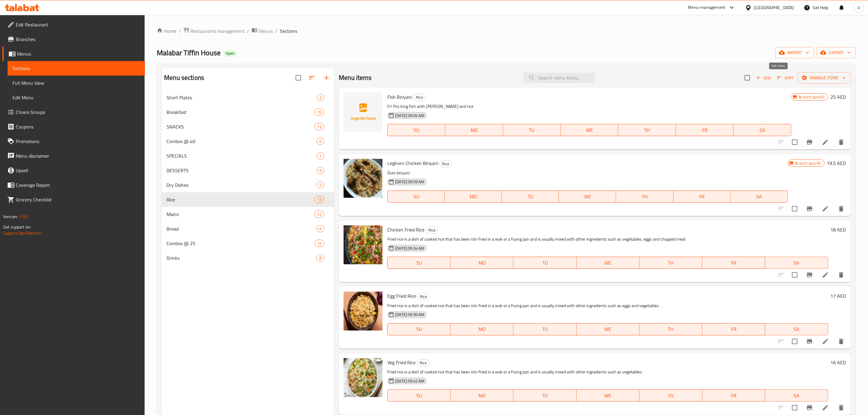  Describe the element at coordinates (76, 97) in the screenshot. I see `span: Edit Menu` at that location.